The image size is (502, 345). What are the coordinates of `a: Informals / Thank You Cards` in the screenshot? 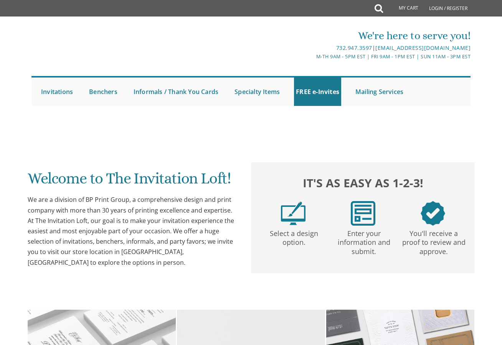 It's located at (176, 92).